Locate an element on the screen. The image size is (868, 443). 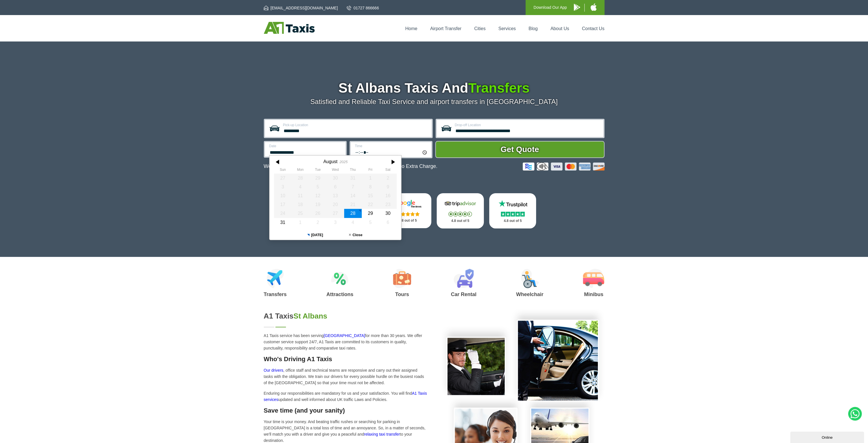
p: A1 Taxis service has been serving for more than 30 years. We offer customer service support 24/7,... is located at coordinates (346, 342).